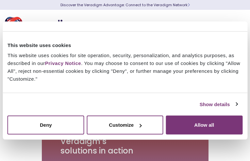 Image resolution: width=250 pixels, height=161 pixels. Describe the element at coordinates (204, 125) in the screenshot. I see `button: Allow all` at that location.